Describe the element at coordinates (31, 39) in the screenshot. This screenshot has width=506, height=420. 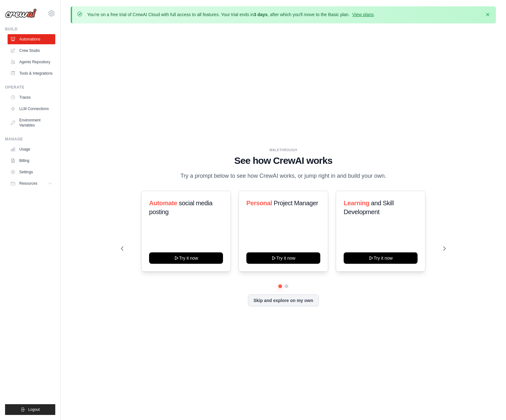
I see `a: Automations` at that location.